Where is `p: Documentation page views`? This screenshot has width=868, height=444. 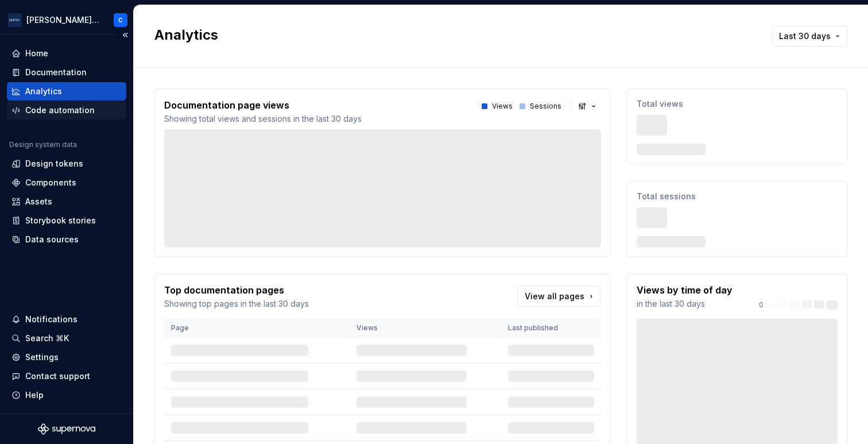
p: Documentation page views is located at coordinates (263, 105).